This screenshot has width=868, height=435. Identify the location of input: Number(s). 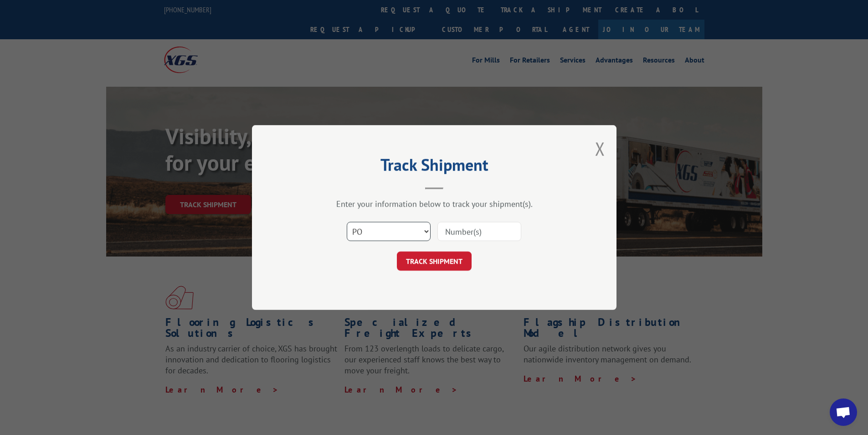
(479, 231).